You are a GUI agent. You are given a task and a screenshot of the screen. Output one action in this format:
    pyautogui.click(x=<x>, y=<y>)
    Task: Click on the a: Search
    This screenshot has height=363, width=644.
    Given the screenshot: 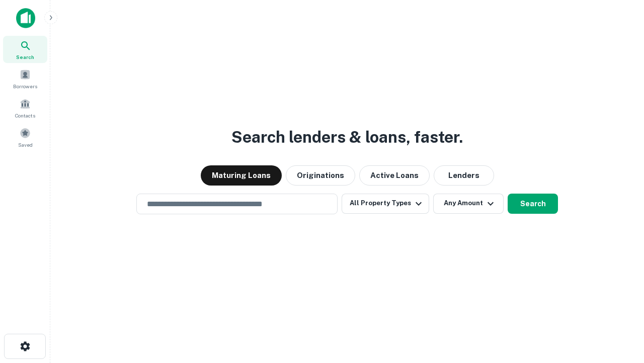 What is the action you would take?
    pyautogui.click(x=25, y=49)
    